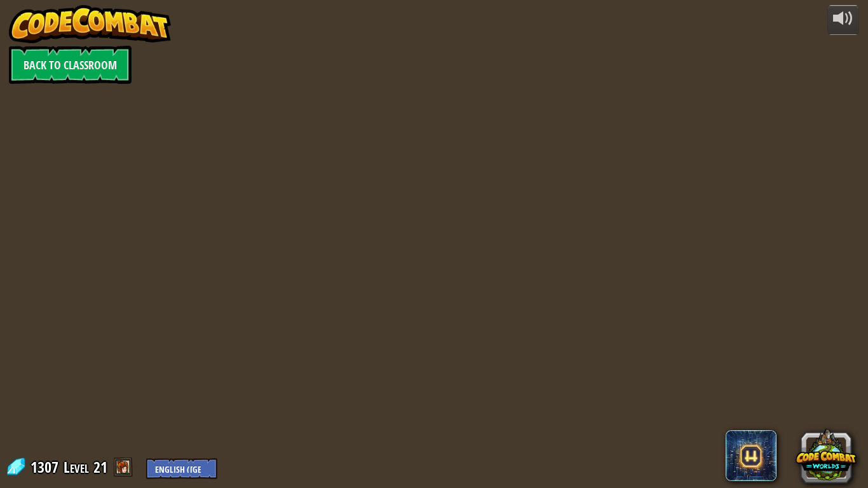 This screenshot has width=868, height=488. I want to click on span: 21, so click(100, 467).